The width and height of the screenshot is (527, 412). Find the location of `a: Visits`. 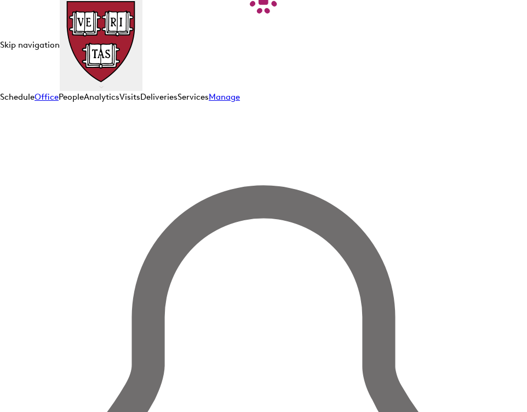

a: Visits is located at coordinates (130, 97).